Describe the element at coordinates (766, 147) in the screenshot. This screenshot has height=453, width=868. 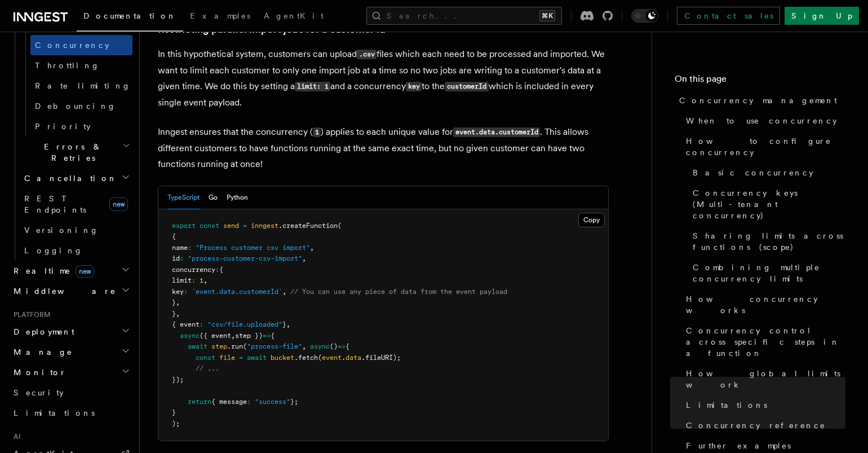
I see `span: How to configure concurrency` at that location.